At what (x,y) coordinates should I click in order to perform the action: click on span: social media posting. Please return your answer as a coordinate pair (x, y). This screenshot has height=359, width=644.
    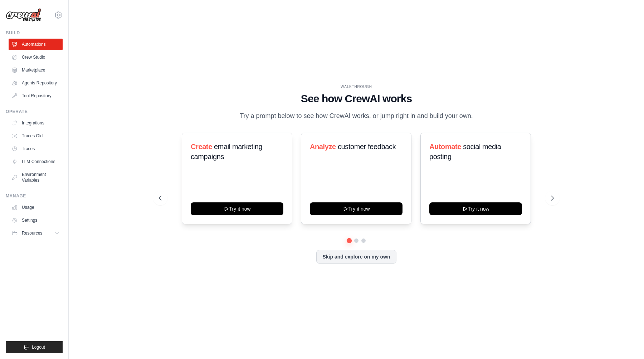
    Looking at the image, I should click on (465, 152).